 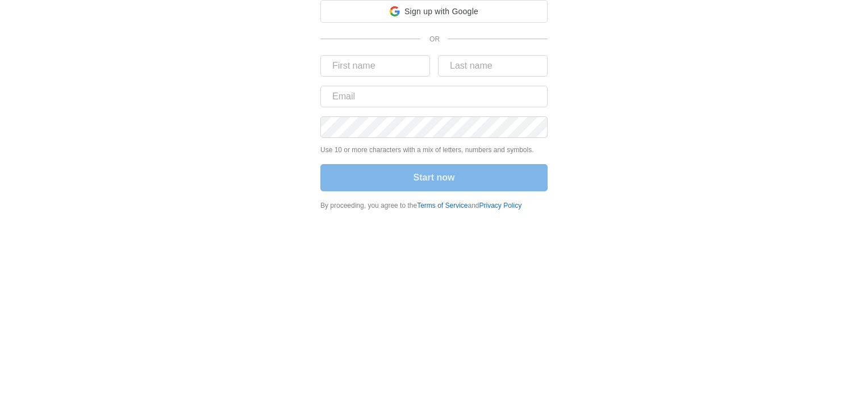 What do you see at coordinates (442, 206) in the screenshot?
I see `a: Terms of Service` at bounding box center [442, 206].